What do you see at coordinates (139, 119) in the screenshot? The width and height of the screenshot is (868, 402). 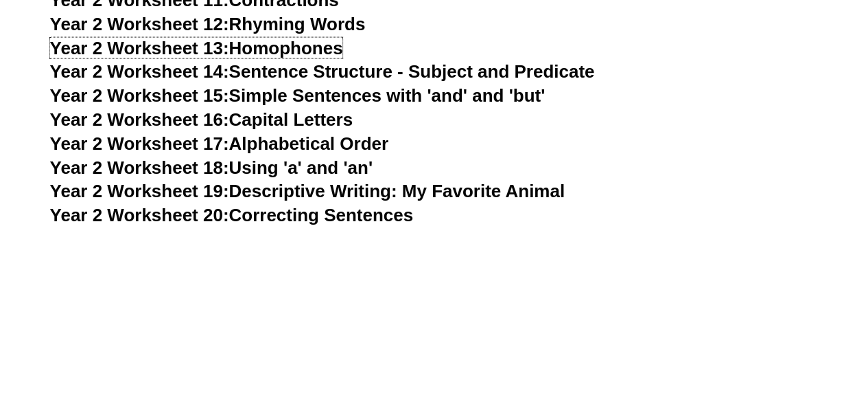 I see `span: Year 2 Worksheet 16:` at bounding box center [139, 119].